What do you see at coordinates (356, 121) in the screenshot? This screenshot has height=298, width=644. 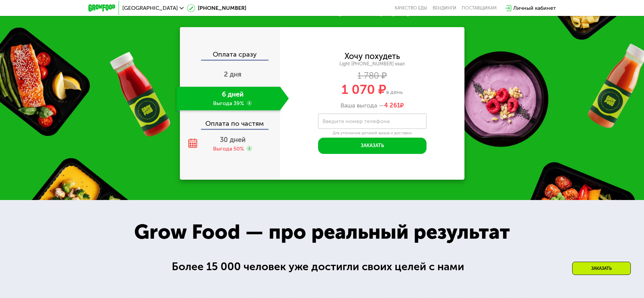 I see `label: Введите номер телефона` at bounding box center [356, 121].